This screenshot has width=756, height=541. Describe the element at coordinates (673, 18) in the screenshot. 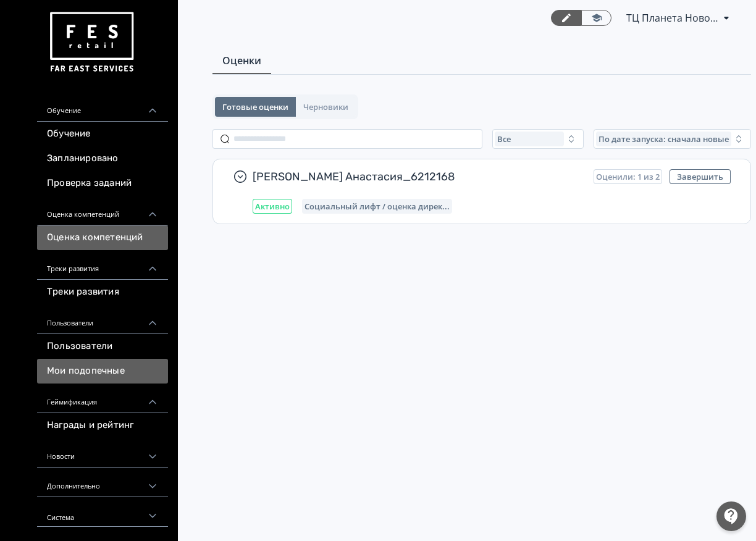

I see `span: ТЦ Планета Новокузнецк МО 6212168` at that location.